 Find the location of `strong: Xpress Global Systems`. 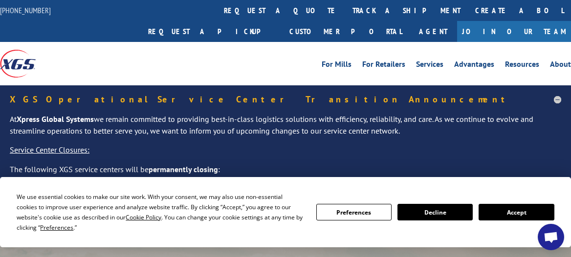

strong: Xpress Global Systems is located at coordinates (55, 119).